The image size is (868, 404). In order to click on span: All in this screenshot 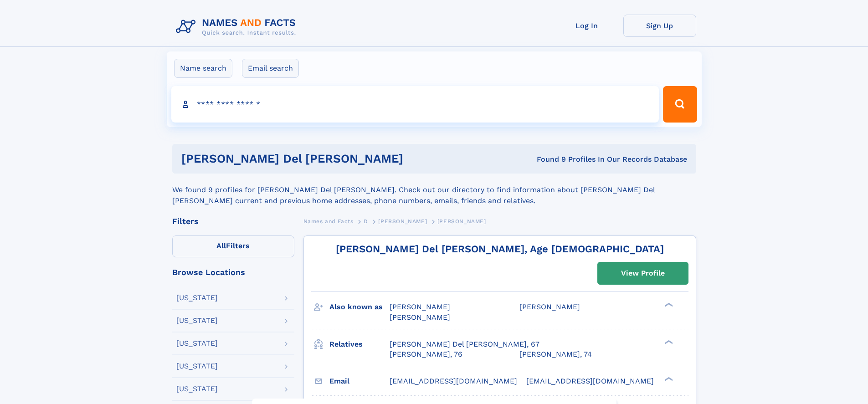, I will do `click(221, 245)`.